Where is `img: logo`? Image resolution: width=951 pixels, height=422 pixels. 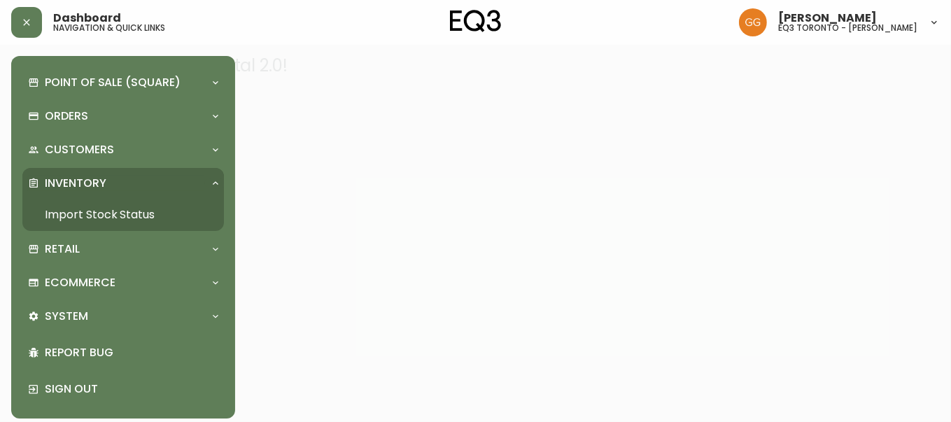 img: logo is located at coordinates (476, 21).